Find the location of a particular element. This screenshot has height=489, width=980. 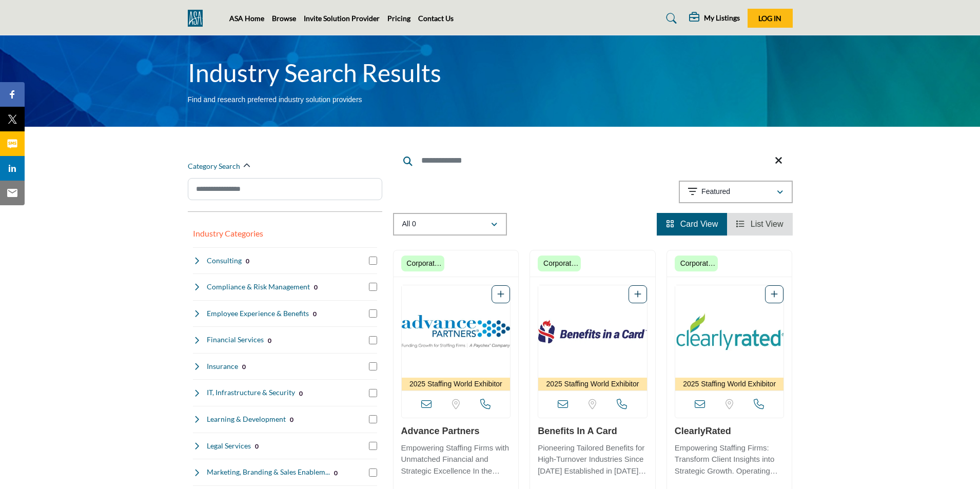

li: List View is located at coordinates (759, 224).